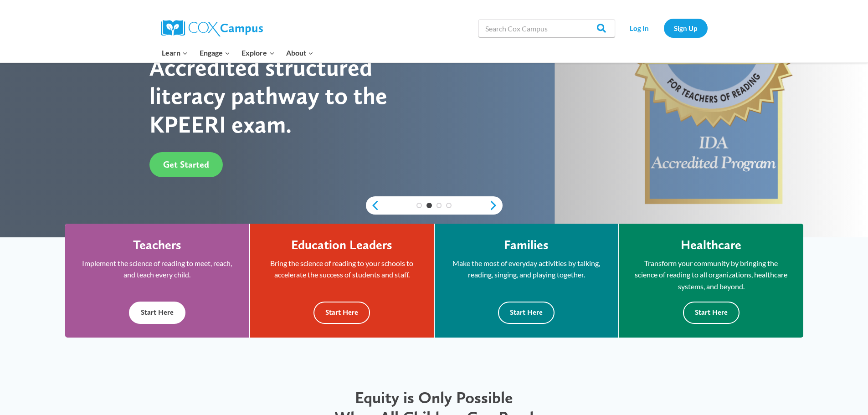 The image size is (868, 415). I want to click on a: 4, so click(449, 206).